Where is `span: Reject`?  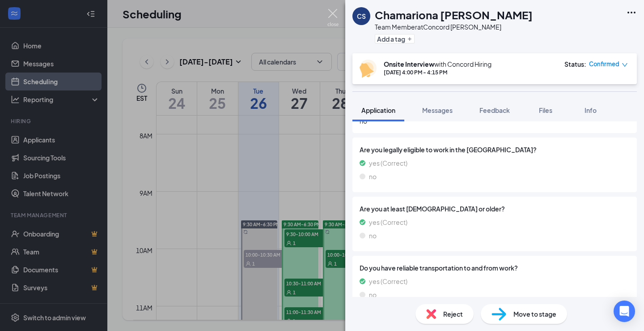 span: Reject is located at coordinates (453, 314).